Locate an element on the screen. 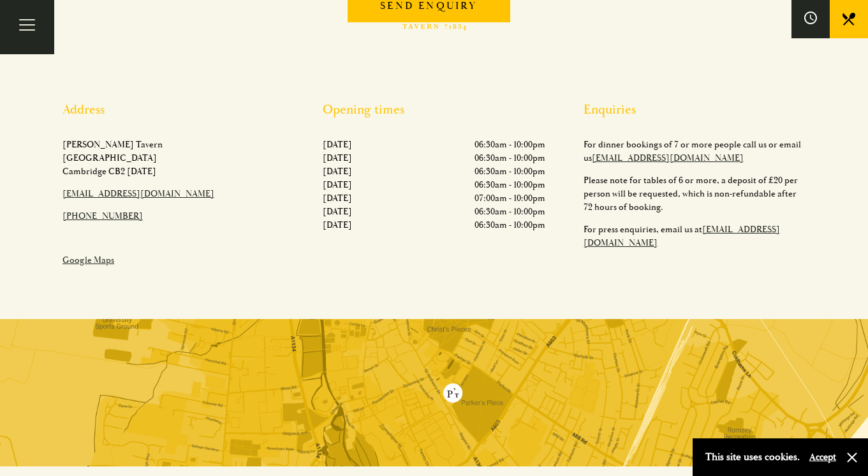 This screenshot has width=868, height=476. p: For dinner bookings of 7 or more people call us or email us is located at coordinates (695, 151).